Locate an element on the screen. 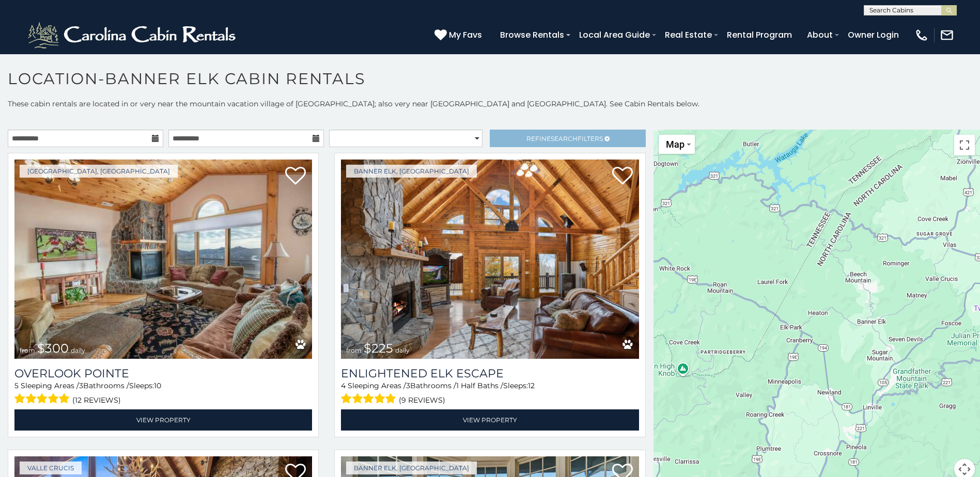 The height and width of the screenshot is (477, 980). a: My Favs is located at coordinates (460, 35).